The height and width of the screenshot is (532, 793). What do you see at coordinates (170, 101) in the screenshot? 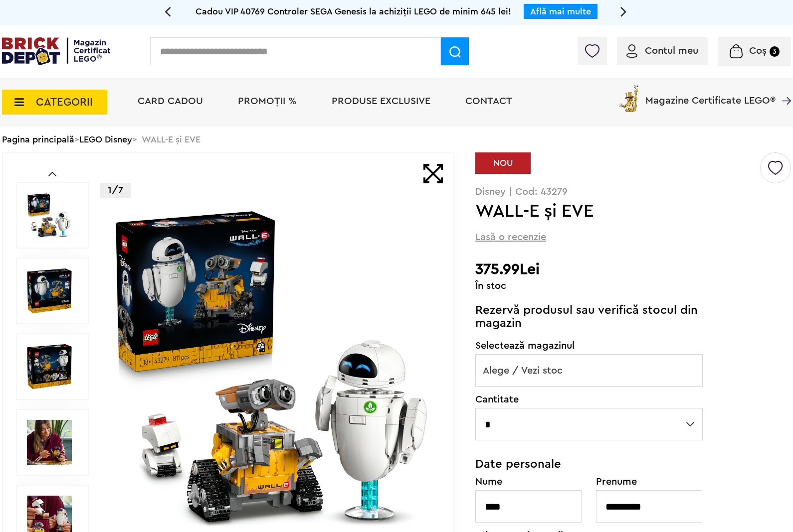
I see `span: Card Cadou` at bounding box center [170, 101].